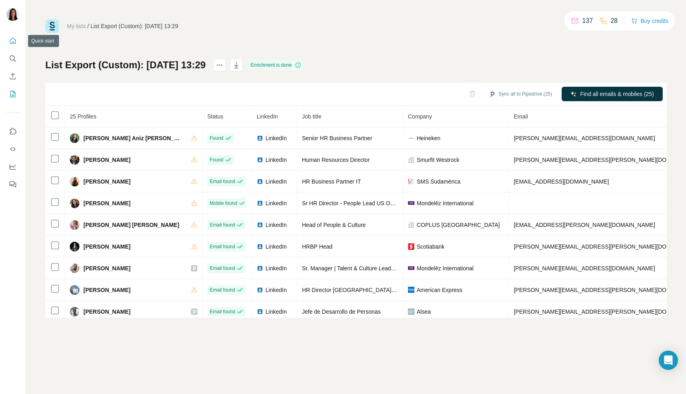 This screenshot has height=394, width=686. I want to click on span: Human Resources Director, so click(336, 160).